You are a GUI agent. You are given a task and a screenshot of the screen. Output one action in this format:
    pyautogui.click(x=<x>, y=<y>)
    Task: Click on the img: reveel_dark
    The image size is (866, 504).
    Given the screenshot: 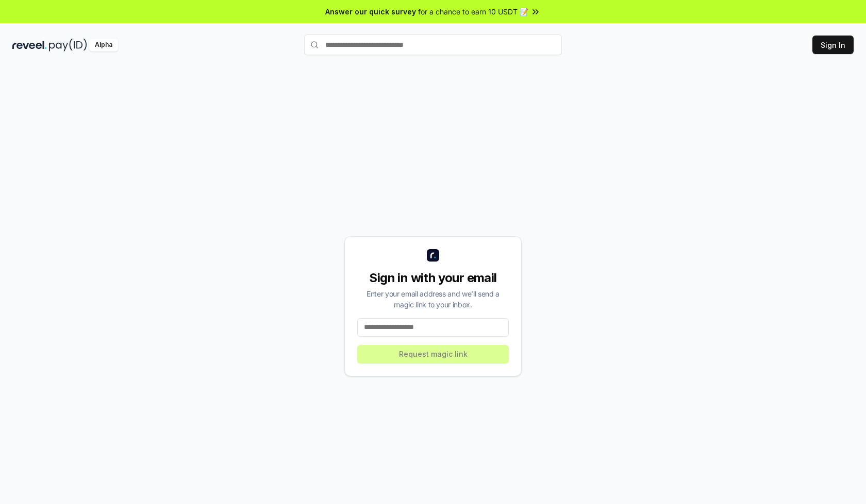 What is the action you would take?
    pyautogui.click(x=29, y=45)
    